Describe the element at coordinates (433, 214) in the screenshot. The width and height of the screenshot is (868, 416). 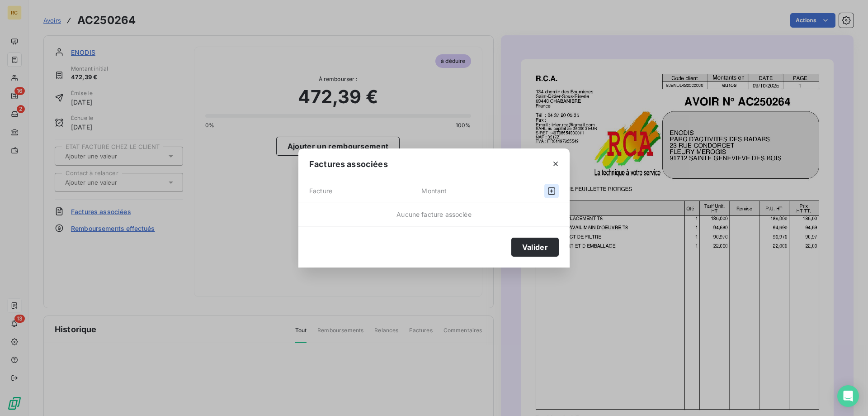
I see `span: Aucune facture associée` at that location.